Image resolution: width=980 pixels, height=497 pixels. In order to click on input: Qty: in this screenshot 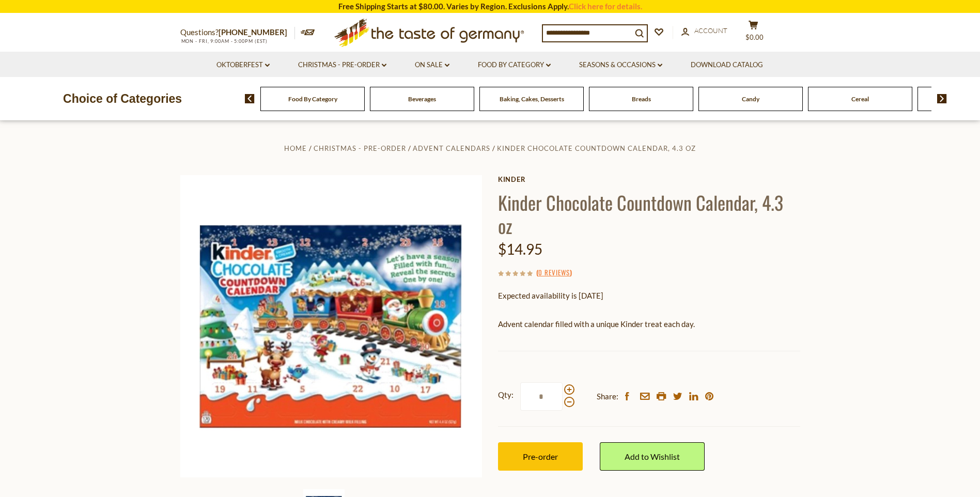, I will do `click(542, 396)`.